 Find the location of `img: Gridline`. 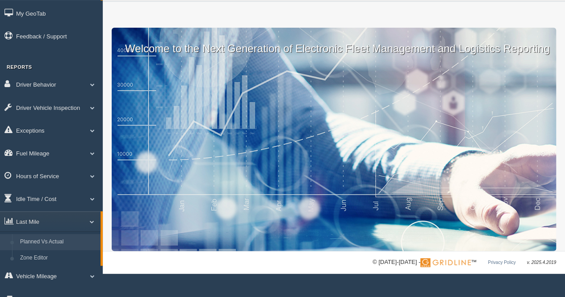

img: Gridline is located at coordinates (445, 263).